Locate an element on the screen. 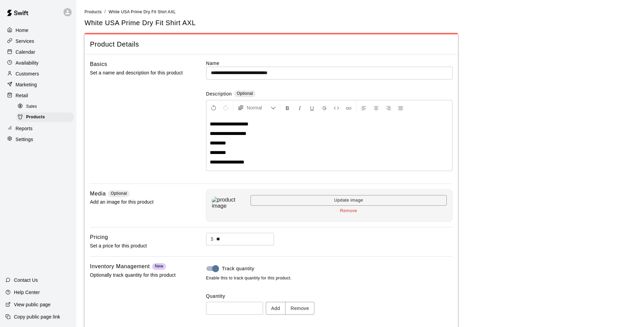 This screenshot has width=644, height=327. span: New is located at coordinates (159, 266).